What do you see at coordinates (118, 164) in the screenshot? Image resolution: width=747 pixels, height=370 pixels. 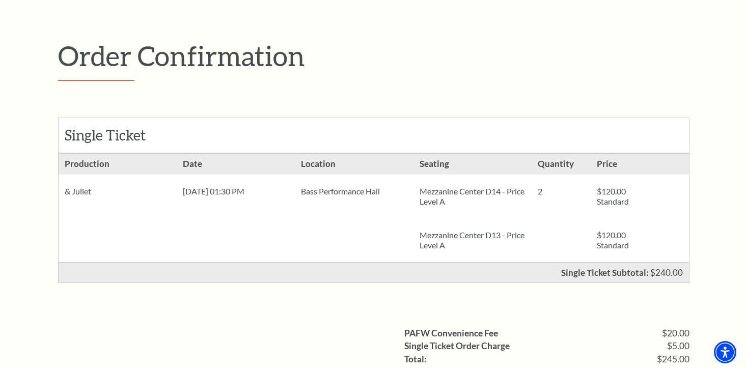 I see `h3: Production` at bounding box center [118, 164].